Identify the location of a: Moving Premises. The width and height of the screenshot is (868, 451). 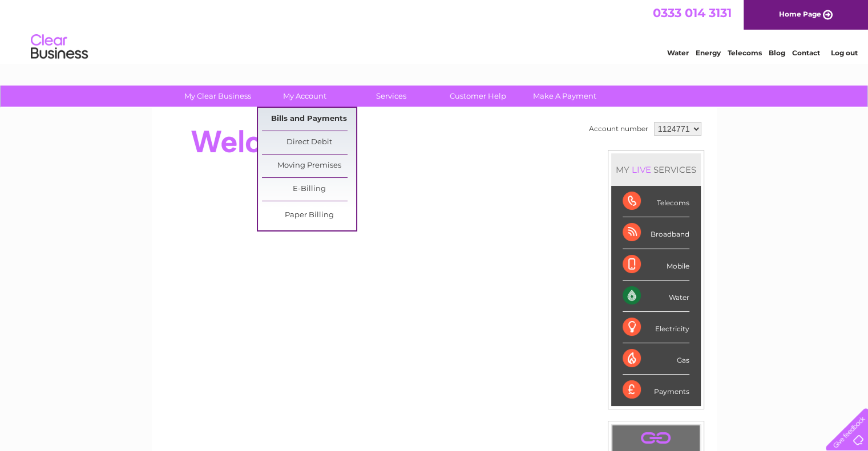
(309, 166).